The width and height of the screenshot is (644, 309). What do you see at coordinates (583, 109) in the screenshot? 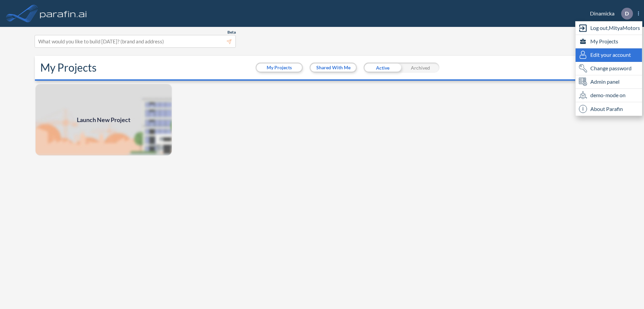
I see `span: i` at bounding box center [583, 109].